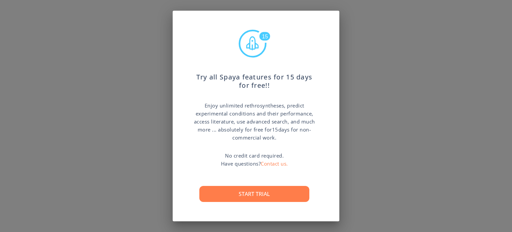 The width and height of the screenshot is (512, 232). Describe the element at coordinates (254, 121) in the screenshot. I see `p: Enjoy unlimited rethrosyntheses, predict experimental conditions and their performance, access li...` at that location.